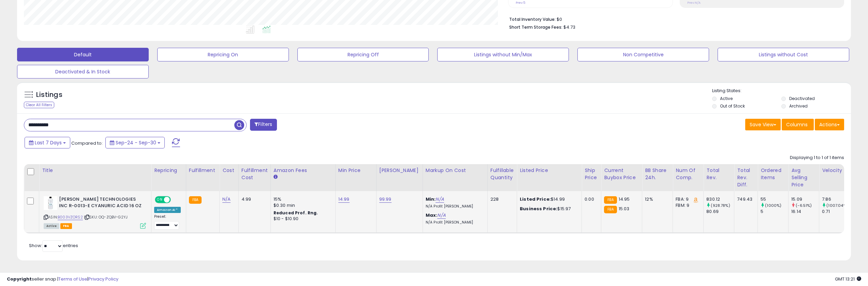  I want to click on span: 15.03, so click(624, 209).